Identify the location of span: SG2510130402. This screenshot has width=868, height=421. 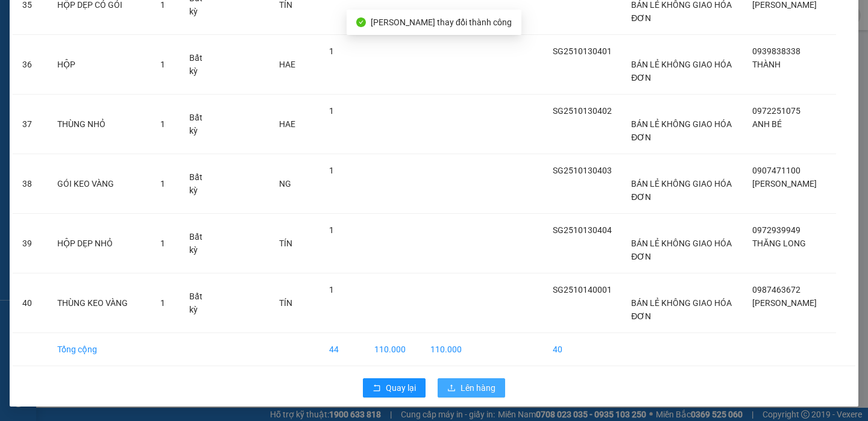
(583, 111).